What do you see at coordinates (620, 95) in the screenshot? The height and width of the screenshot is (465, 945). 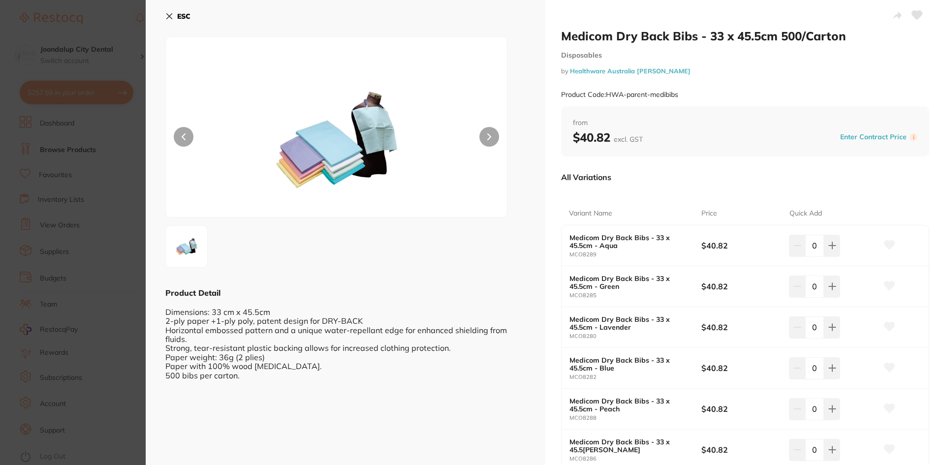 I see `small: Product Code: HWA-parent-medibibs` at bounding box center [620, 95].